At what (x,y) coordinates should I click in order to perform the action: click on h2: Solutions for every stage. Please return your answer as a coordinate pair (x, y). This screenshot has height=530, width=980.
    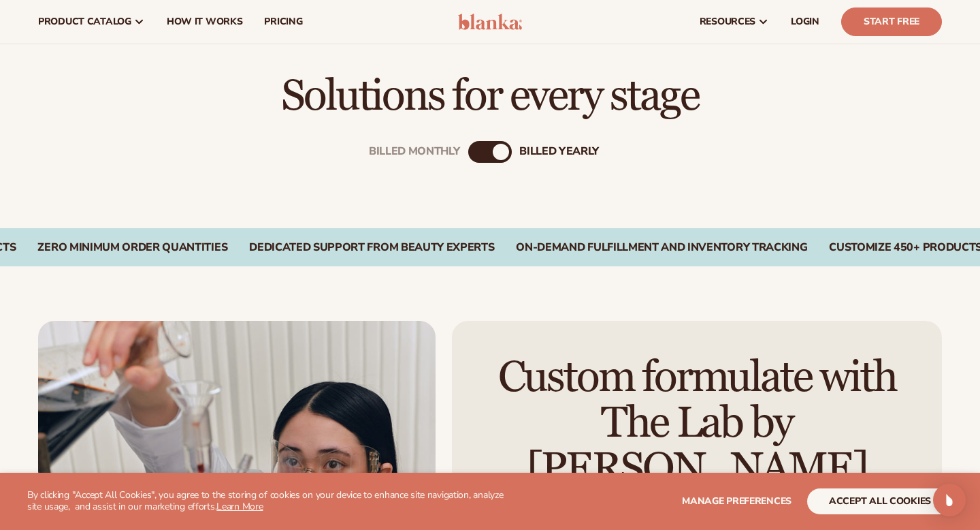
    Looking at the image, I should click on (490, 96).